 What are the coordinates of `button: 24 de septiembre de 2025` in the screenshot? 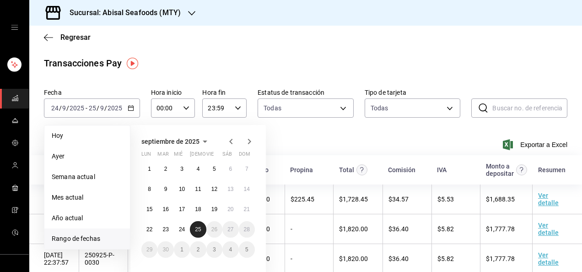 It's located at (182, 229).